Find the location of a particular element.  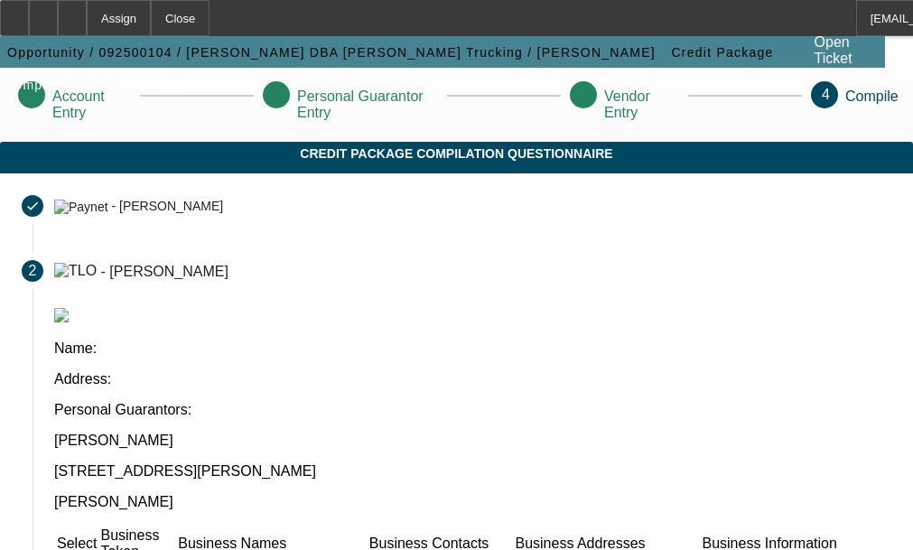

span: Credit Package Compilation Questionnaire is located at coordinates (456, 153).